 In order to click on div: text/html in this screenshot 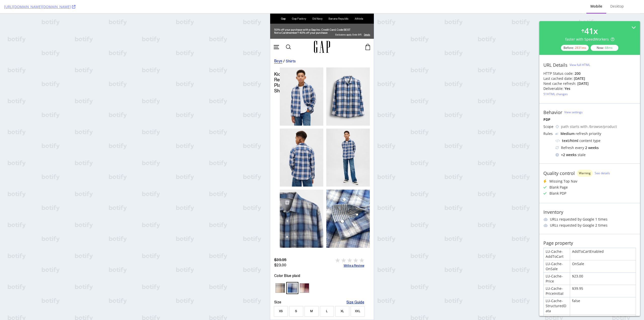, I will do `click(570, 141)`.